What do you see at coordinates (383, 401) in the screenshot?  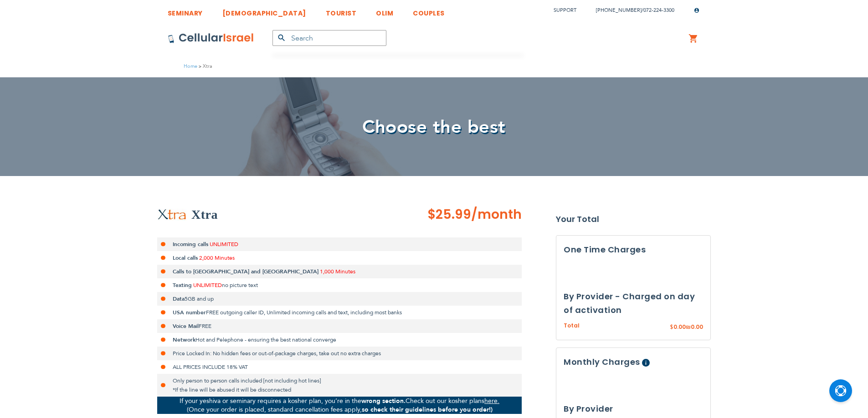 I see `strong: wrong section.` at bounding box center [383, 401].